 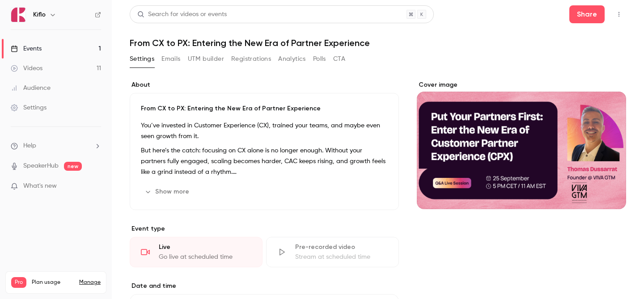 What do you see at coordinates (339, 59) in the screenshot?
I see `button: CTA` at bounding box center [339, 59].